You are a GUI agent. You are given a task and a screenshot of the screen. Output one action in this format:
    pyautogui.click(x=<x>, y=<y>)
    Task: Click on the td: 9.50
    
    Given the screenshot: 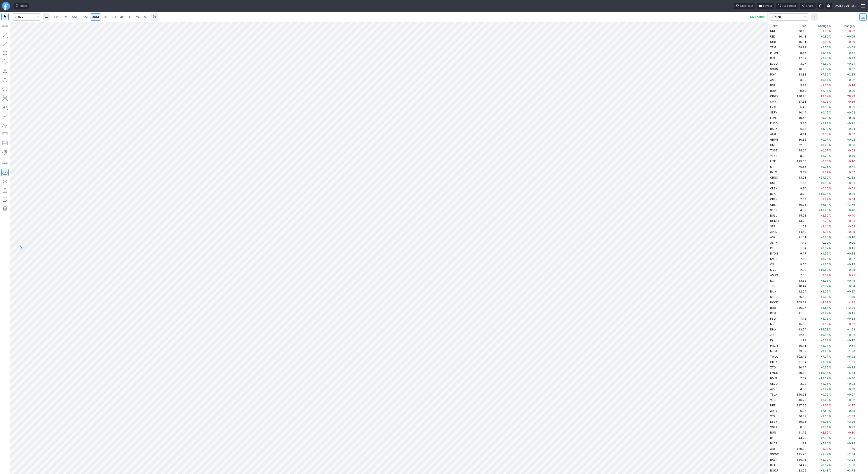 What is the action you would take?
    pyautogui.click(x=797, y=264)
    